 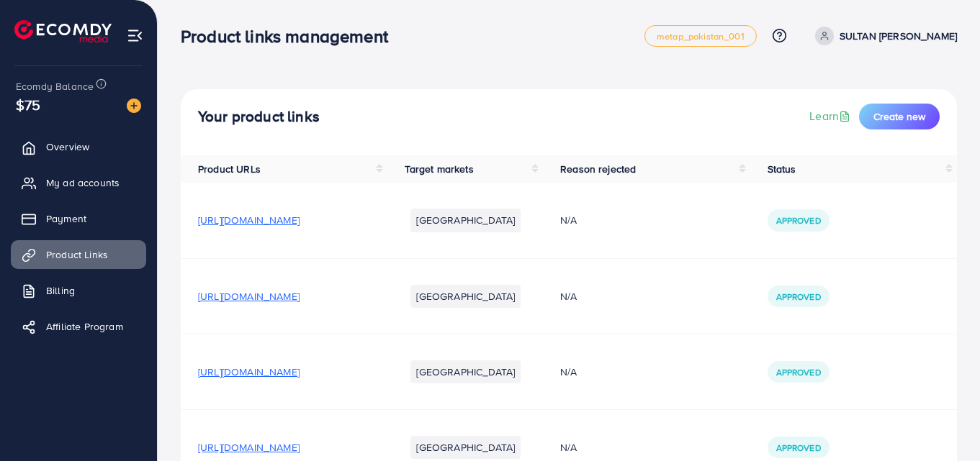 What do you see at coordinates (831, 115) in the screenshot?
I see `a: Learn` at bounding box center [831, 115].